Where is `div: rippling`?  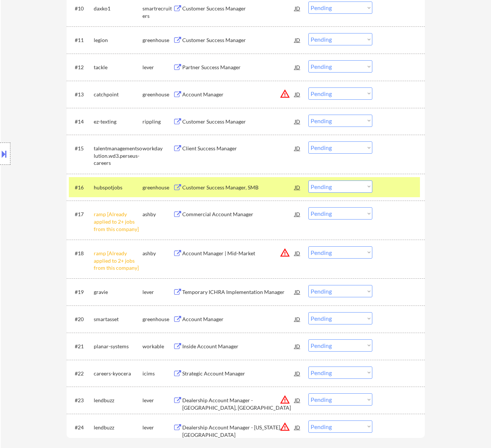 div: rippling is located at coordinates (158, 122).